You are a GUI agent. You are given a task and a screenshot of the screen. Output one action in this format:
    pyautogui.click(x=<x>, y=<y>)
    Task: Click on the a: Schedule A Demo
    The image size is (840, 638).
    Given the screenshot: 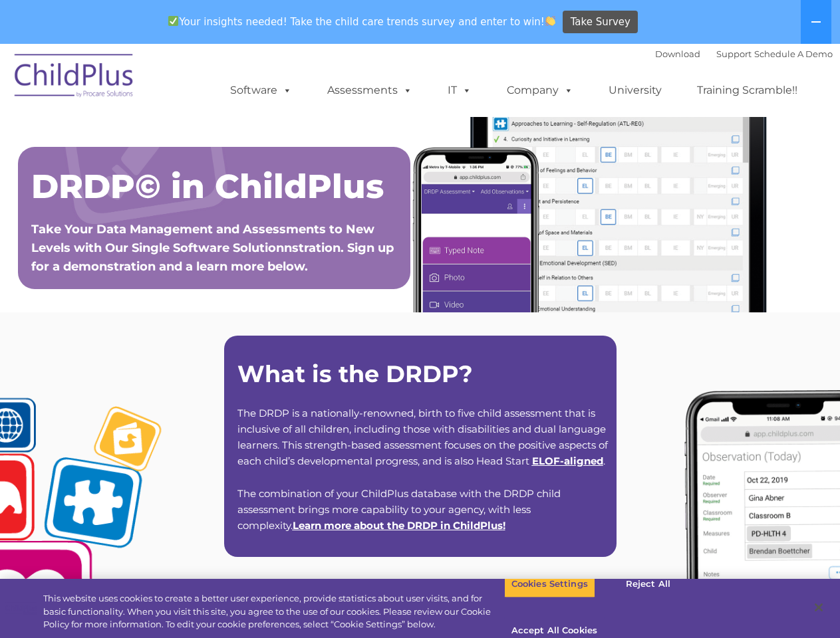 What is the action you would take?
    pyautogui.click(x=793, y=54)
    